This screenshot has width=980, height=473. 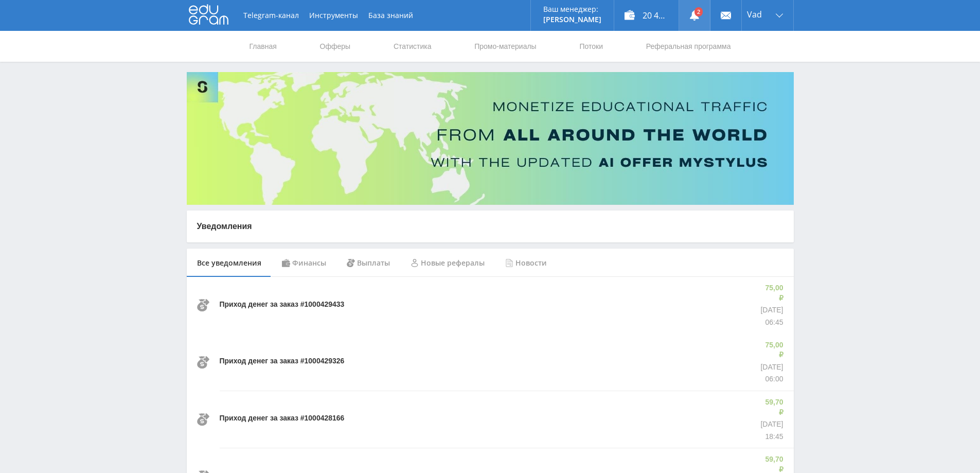 I want to click on p: 06:45, so click(x=772, y=322).